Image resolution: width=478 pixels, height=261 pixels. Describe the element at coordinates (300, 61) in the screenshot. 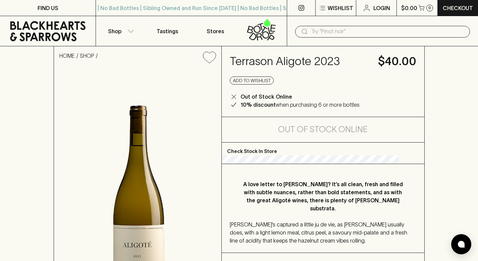

I see `h4: Terrason Aligote 2023` at that location.